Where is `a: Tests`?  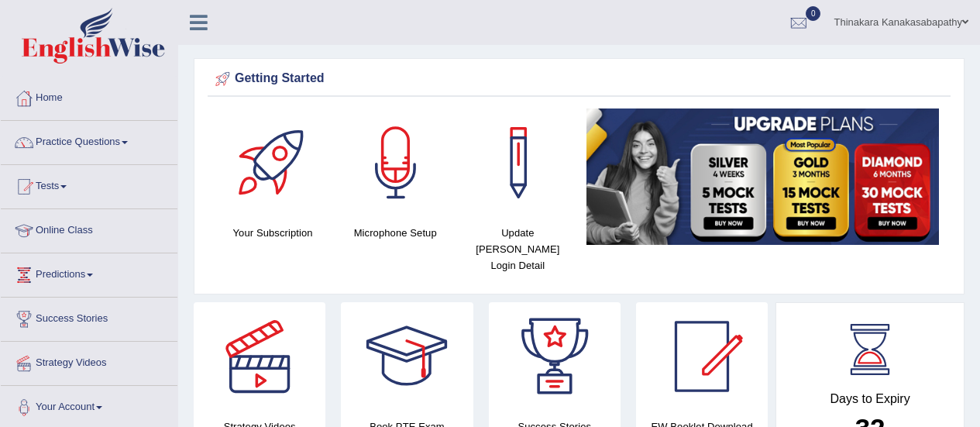
a: Tests is located at coordinates (89, 185).